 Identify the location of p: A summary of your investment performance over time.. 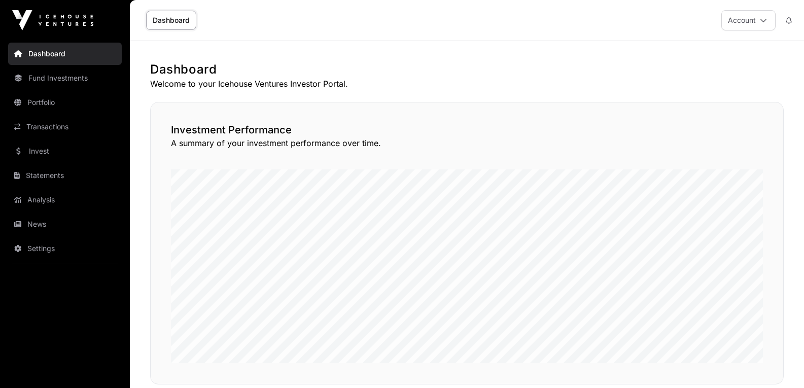
(467, 143).